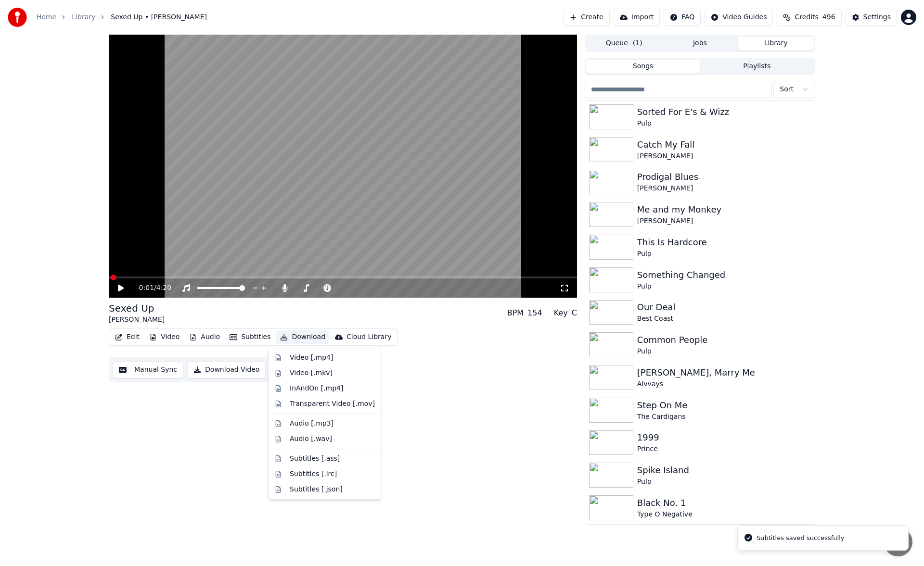 This screenshot has width=924, height=566. Describe the element at coordinates (786, 90) in the screenshot. I see `span: Sort` at that location.